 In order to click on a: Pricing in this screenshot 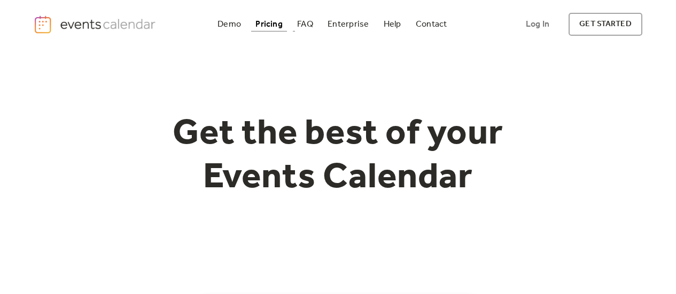, I will do `click(269, 24)`.